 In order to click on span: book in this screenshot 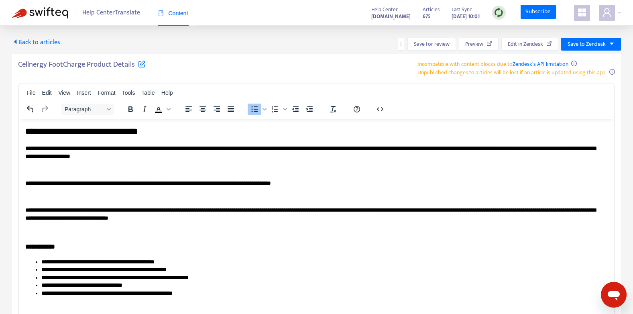, I will do `click(161, 13)`.